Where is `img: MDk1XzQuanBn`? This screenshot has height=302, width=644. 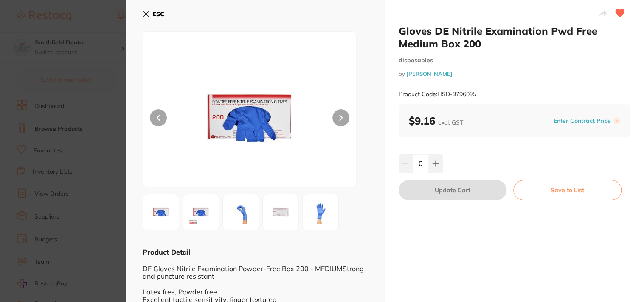
img: MDk1XzQuanBn is located at coordinates (280, 213).